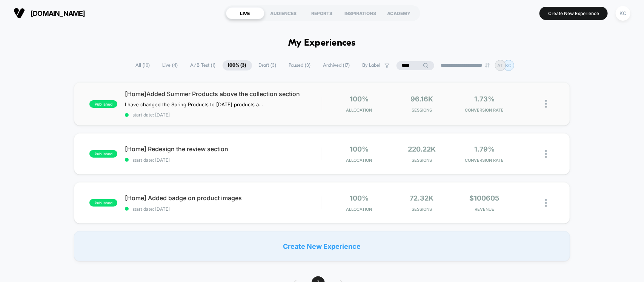  What do you see at coordinates (500, 65) in the screenshot?
I see `p: AT` at bounding box center [500, 65].